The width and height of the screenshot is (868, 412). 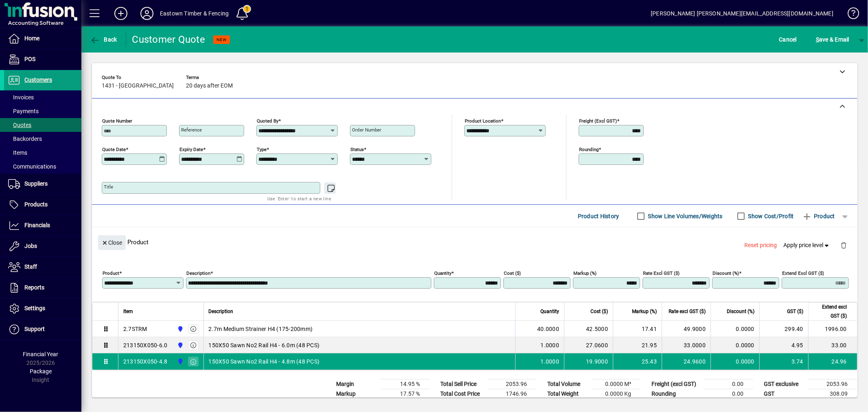 What do you see at coordinates (729, 384) in the screenshot?
I see `td: 0.00` at bounding box center [729, 384].